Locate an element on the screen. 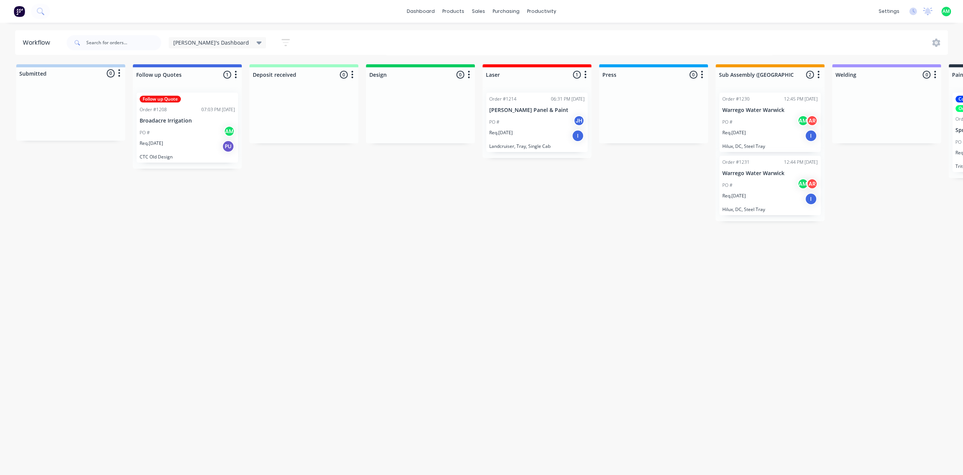  div: JH is located at coordinates (579, 121).